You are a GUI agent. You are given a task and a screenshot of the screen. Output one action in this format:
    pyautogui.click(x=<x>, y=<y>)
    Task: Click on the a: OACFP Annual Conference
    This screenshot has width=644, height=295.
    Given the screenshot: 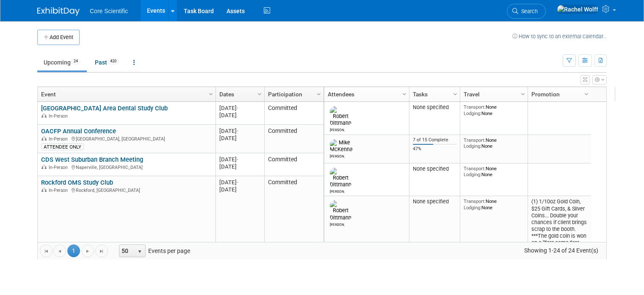 What is the action you would take?
    pyautogui.click(x=78, y=131)
    